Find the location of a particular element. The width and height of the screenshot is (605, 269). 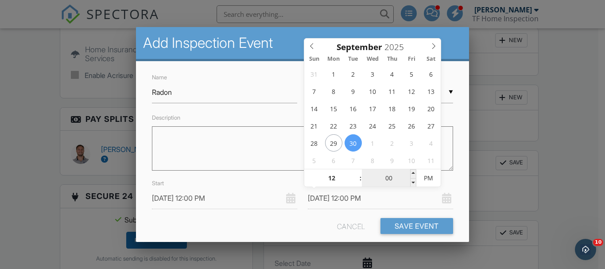

span: September 29, 2025 is located at coordinates (333, 143).